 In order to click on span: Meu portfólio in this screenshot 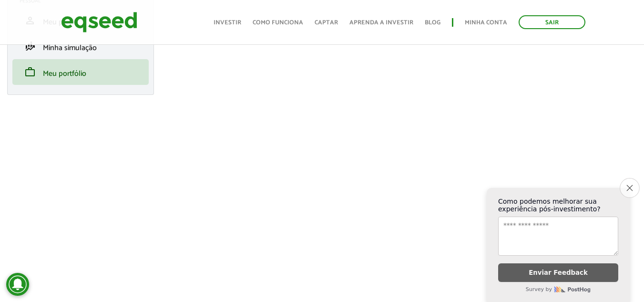, I will do `click(64, 74)`.